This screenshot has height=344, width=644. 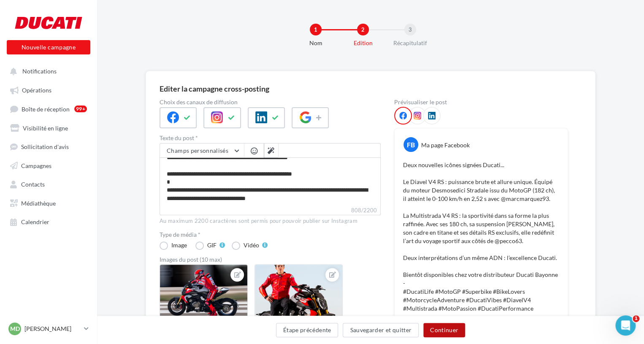 What do you see at coordinates (35, 222) in the screenshot?
I see `span: Calendrier` at bounding box center [35, 222].